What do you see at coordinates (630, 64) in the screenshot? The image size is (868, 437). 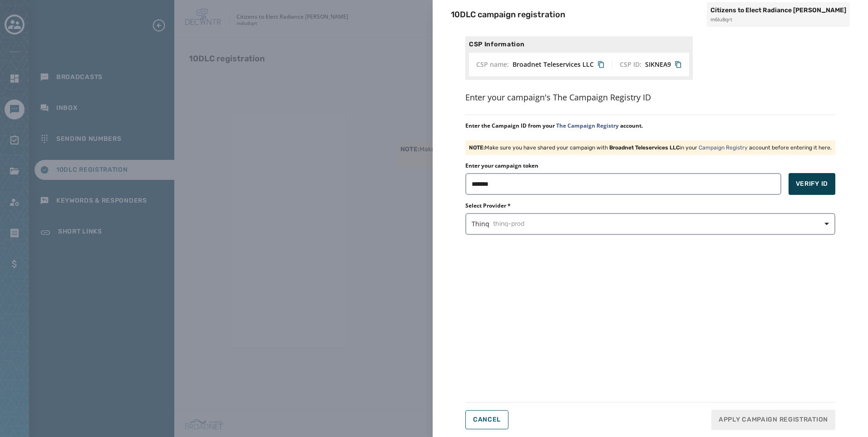 I see `span: CSP ID:` at bounding box center [630, 64].